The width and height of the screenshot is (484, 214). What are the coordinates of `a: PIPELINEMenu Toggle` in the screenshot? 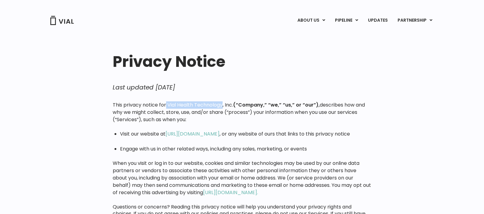 It's located at (346, 20).